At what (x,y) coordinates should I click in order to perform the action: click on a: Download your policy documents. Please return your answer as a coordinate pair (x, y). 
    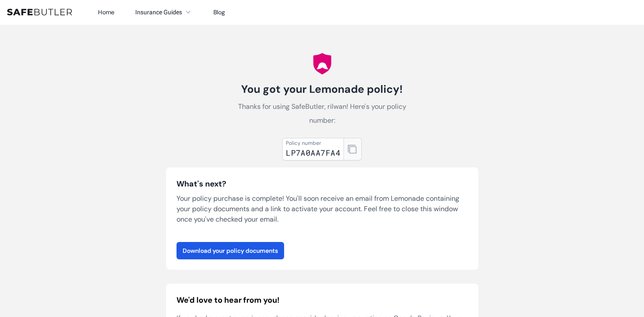
    Looking at the image, I should click on (230, 251).